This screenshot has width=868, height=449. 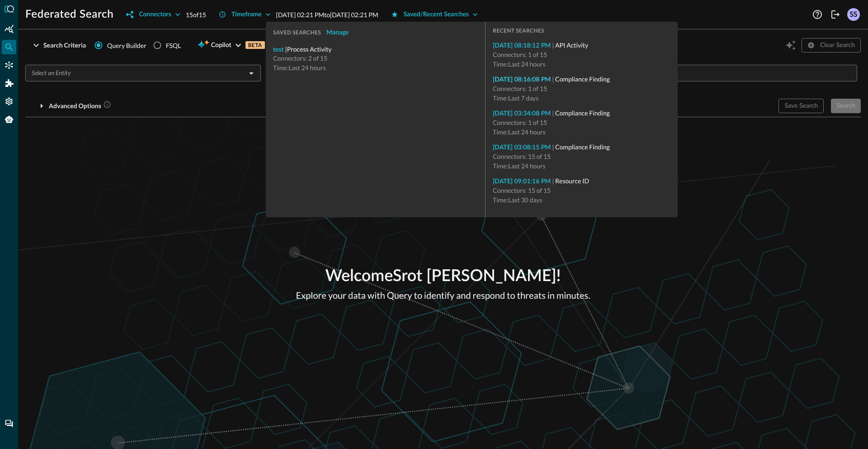 What do you see at coordinates (65, 46) in the screenshot?
I see `div: Search Criteria` at bounding box center [65, 46].